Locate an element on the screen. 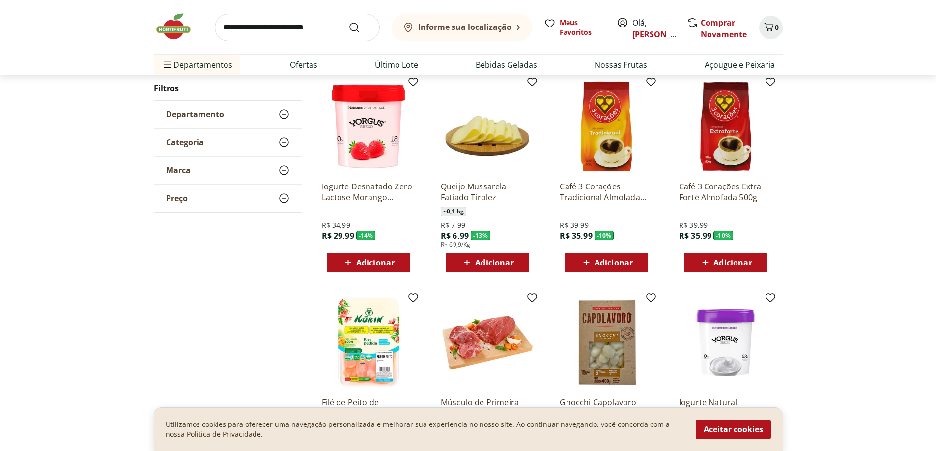  a: Último Lote is located at coordinates (396, 65).